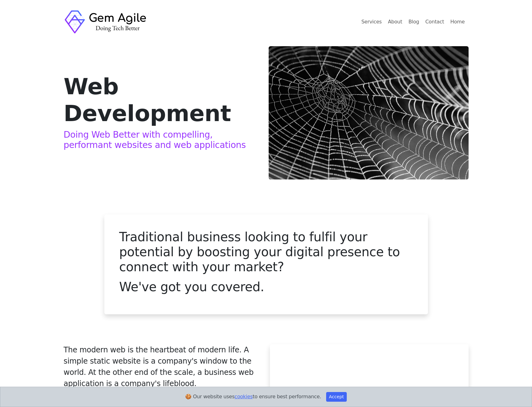  Describe the element at coordinates (435, 22) in the screenshot. I see `a: Contact` at that location.